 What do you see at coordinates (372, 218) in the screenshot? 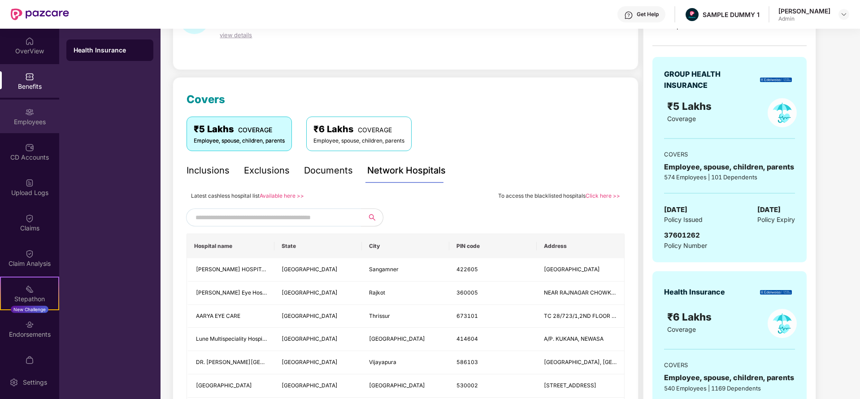
I see `button: search` at bounding box center [372, 218].